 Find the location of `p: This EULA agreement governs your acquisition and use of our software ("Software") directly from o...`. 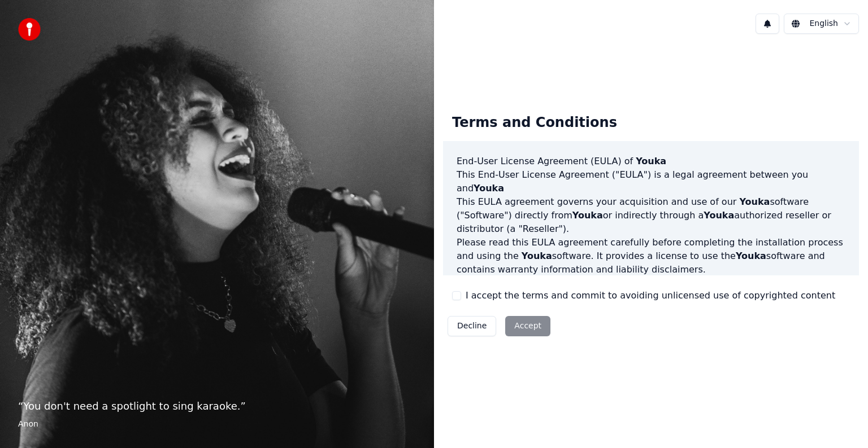

p: This EULA agreement governs your acquisition and use of our software ("Software") directly from o... is located at coordinates (651, 216).